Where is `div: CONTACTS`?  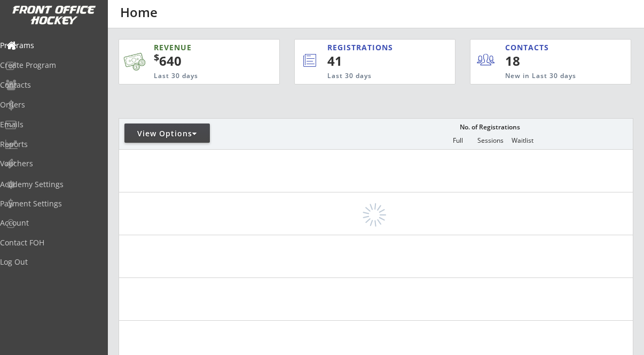
div: CONTACTS is located at coordinates (529, 48).